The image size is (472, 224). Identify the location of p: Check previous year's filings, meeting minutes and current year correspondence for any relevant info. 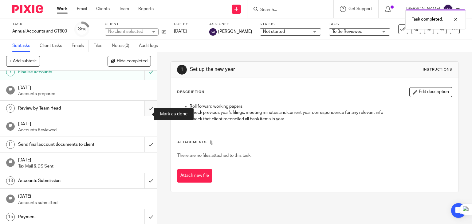
(321, 113).